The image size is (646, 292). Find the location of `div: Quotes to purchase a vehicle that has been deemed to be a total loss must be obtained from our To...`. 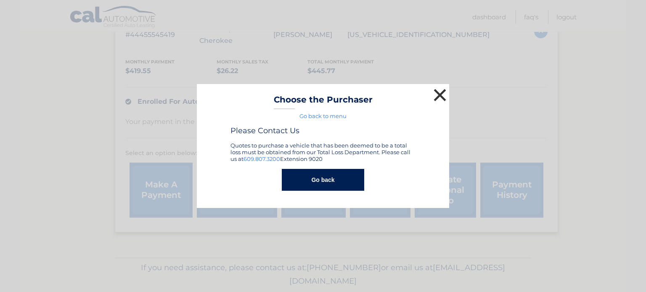

div: Quotes to purchase a vehicle that has been deemed to be a total loss must be obtained from our To... is located at coordinates (323, 144).